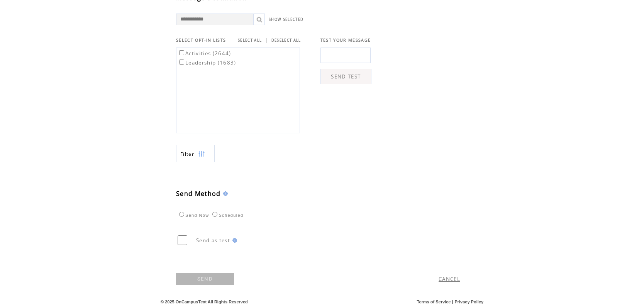 The image size is (644, 308). I want to click on a: CANCEL, so click(449, 279).